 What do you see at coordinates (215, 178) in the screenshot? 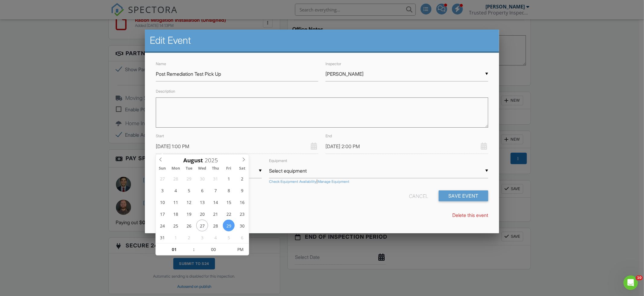
I see `span: July 31, 2025` at bounding box center [215, 178].